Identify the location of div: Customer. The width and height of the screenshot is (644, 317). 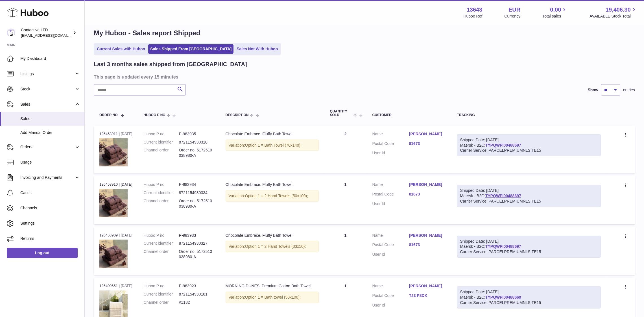
(409, 115).